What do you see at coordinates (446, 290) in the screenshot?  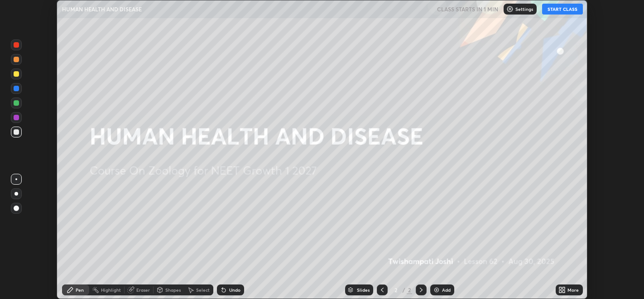 I see `div: Add` at bounding box center [446, 290].